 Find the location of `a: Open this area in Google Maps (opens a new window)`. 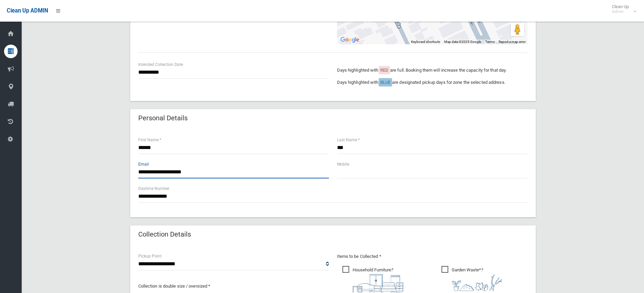

a: Open this area in Google Maps (opens a new window) is located at coordinates (350, 40).